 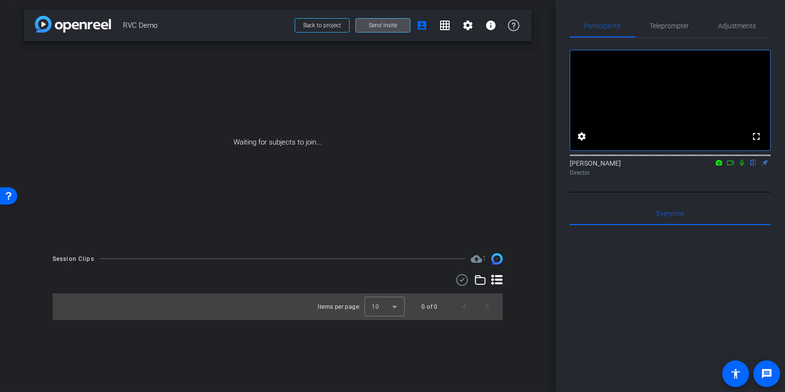 What do you see at coordinates (484, 258) in the screenshot?
I see `span: 1` at bounding box center [484, 258].